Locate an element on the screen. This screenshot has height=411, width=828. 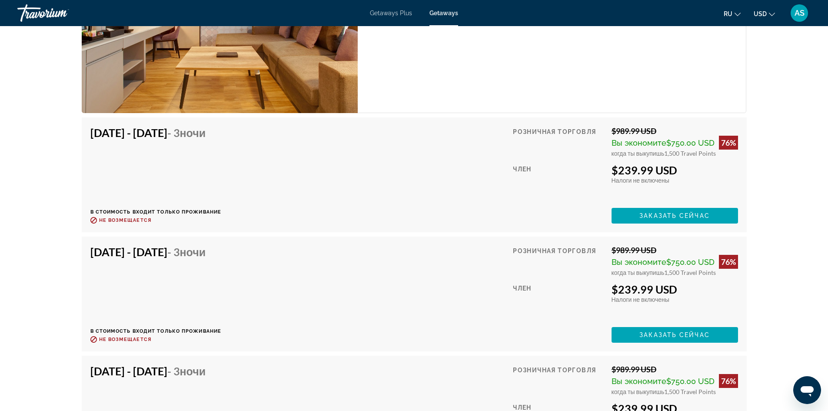
span: Getaways Plus is located at coordinates (391, 13).